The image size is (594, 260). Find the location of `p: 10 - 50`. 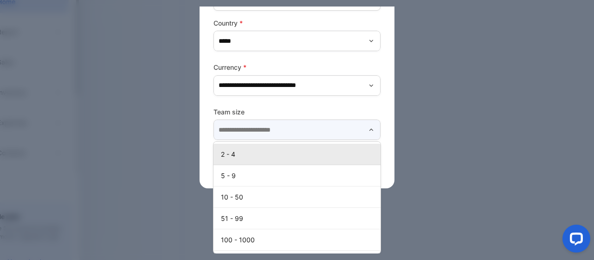

p: 10 - 50 is located at coordinates (299, 196).